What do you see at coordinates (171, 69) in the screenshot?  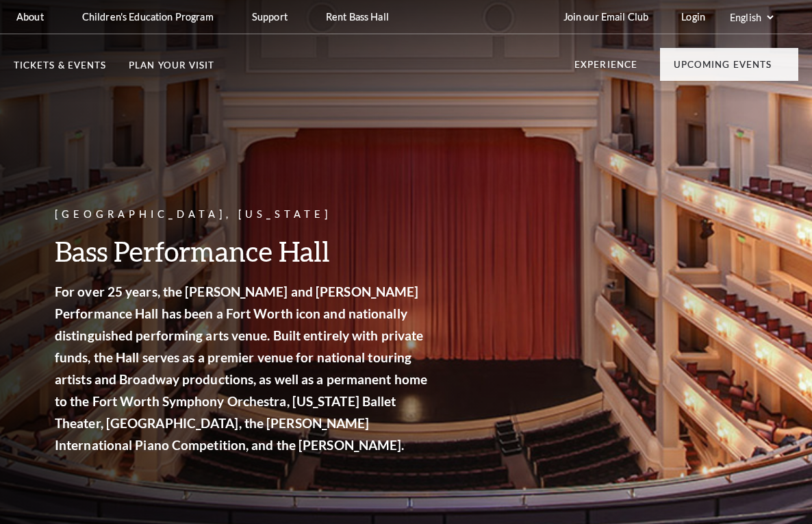 I see `p: Plan Your Visit` at bounding box center [171, 69].